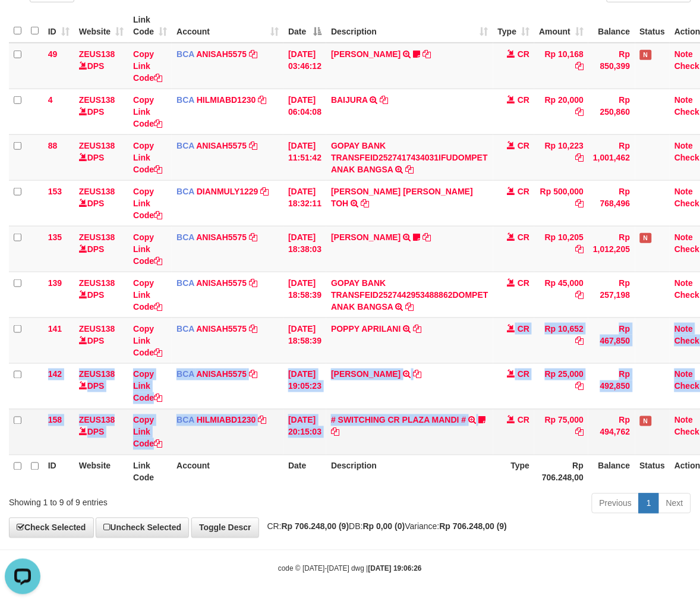 The height and width of the screenshot is (604, 700). Describe the element at coordinates (611, 66) in the screenshot. I see `td: Rp 850,399` at that location.